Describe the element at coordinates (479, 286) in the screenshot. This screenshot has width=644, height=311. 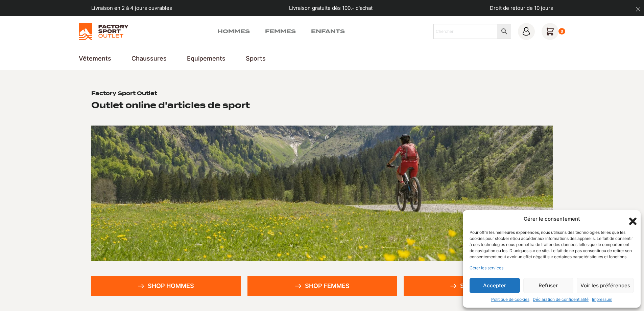
I see `a: Shop enfants` at that location.